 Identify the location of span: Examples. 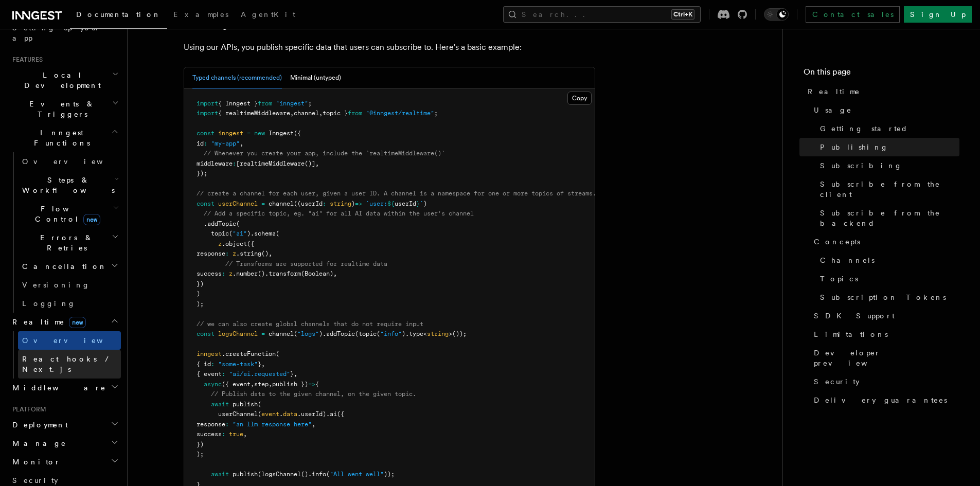
(201, 14).